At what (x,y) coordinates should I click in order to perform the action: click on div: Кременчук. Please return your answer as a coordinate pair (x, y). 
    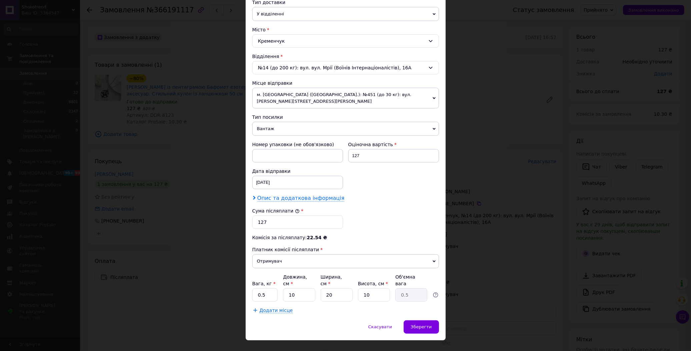
    Looking at the image, I should click on (346, 41).